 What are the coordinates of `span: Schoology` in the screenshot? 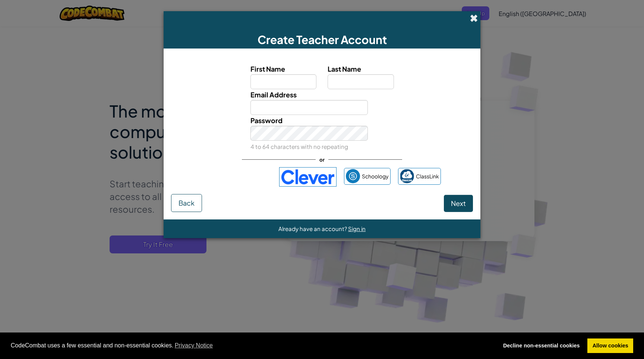 It's located at (375, 176).